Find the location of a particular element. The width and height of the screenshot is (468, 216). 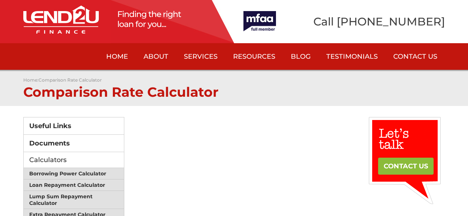

a: Blog is located at coordinates (301, 57).